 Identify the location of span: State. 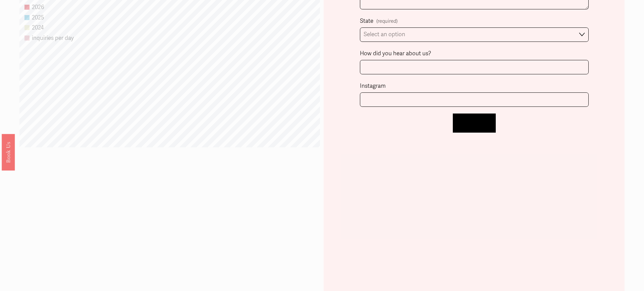
(367, 21).